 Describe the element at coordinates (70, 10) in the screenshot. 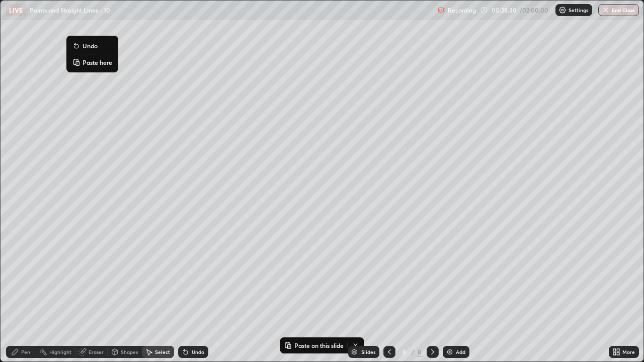

I see `p: Points and Straight Lines - 10` at that location.